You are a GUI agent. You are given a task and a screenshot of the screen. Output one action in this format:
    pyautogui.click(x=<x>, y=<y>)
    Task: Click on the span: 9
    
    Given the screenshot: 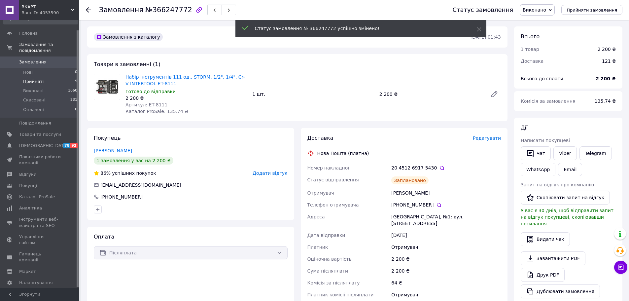 What is the action you would take?
    pyautogui.click(x=76, y=81)
    